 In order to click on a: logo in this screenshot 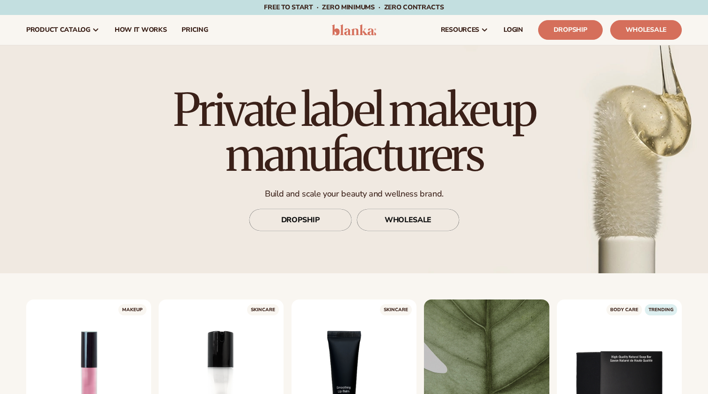, I will do `click(354, 30)`.